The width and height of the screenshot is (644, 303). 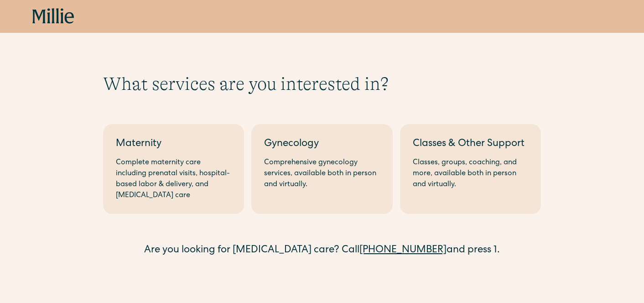 I want to click on div: Complete maternity care including prenatal visits, hospital-based labor & delivery, and [MEDICAL_..., so click(x=173, y=179).